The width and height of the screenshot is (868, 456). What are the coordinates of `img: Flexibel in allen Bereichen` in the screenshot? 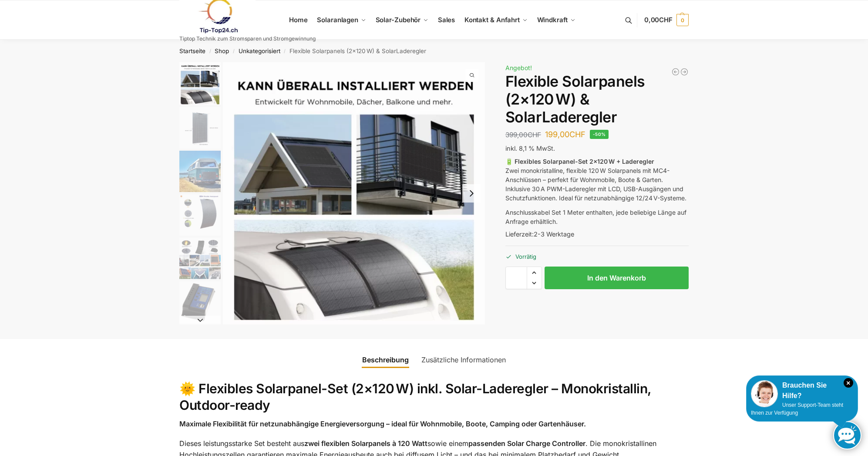 It's located at (200, 259).